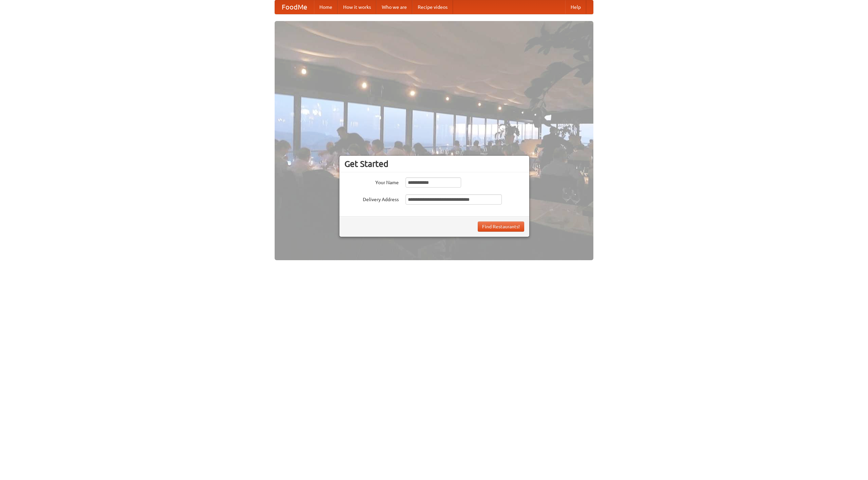 The height and width of the screenshot is (480, 868). Describe the element at coordinates (294, 7) in the screenshot. I see `a: FoodMe` at that location.